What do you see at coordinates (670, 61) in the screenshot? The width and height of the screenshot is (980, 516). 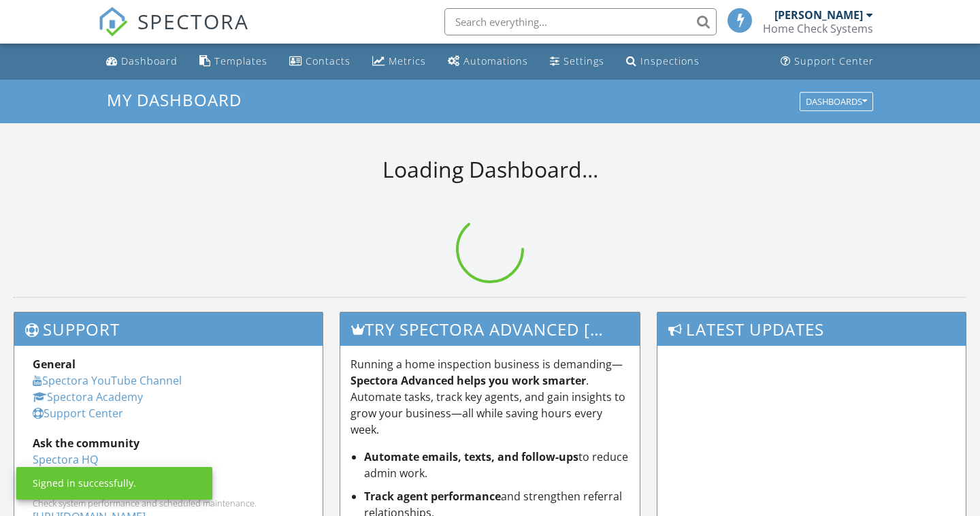 I see `div: Inspections` at bounding box center [670, 61].